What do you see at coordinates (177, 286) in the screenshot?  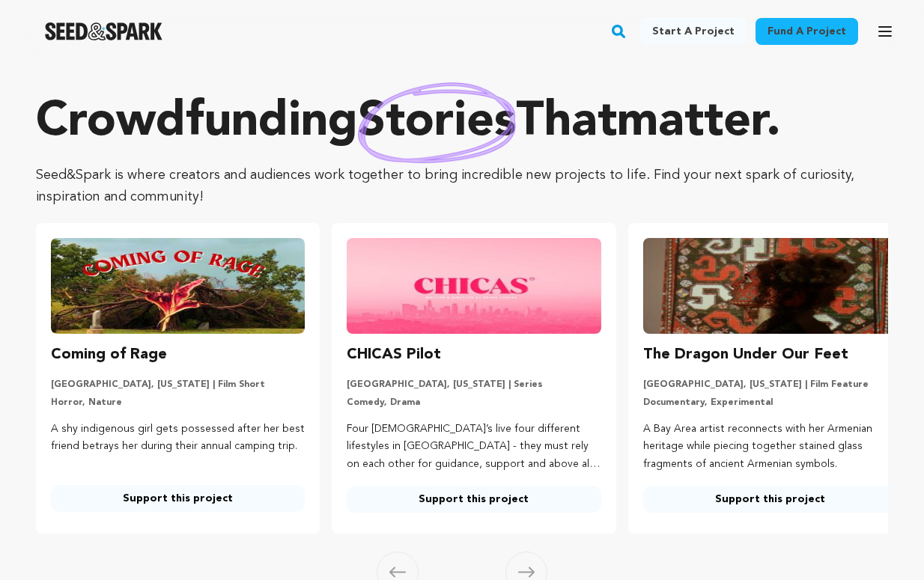 I see `img: Coming of Rage image` at bounding box center [177, 286].